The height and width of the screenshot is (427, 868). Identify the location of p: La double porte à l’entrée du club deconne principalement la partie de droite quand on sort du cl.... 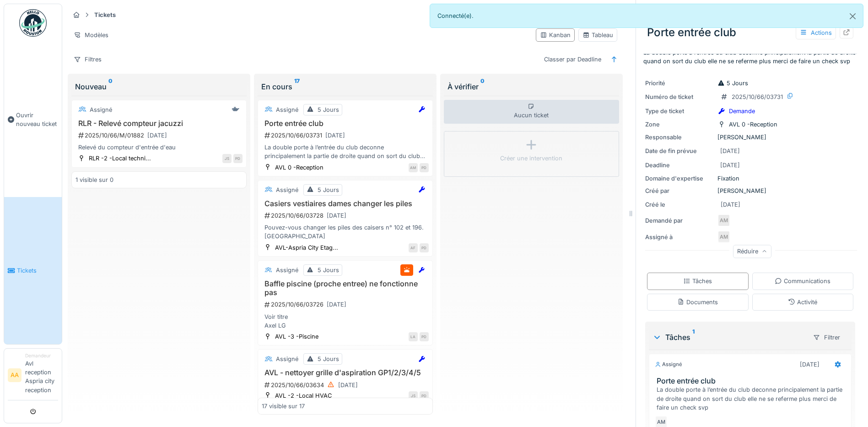
(750, 56).